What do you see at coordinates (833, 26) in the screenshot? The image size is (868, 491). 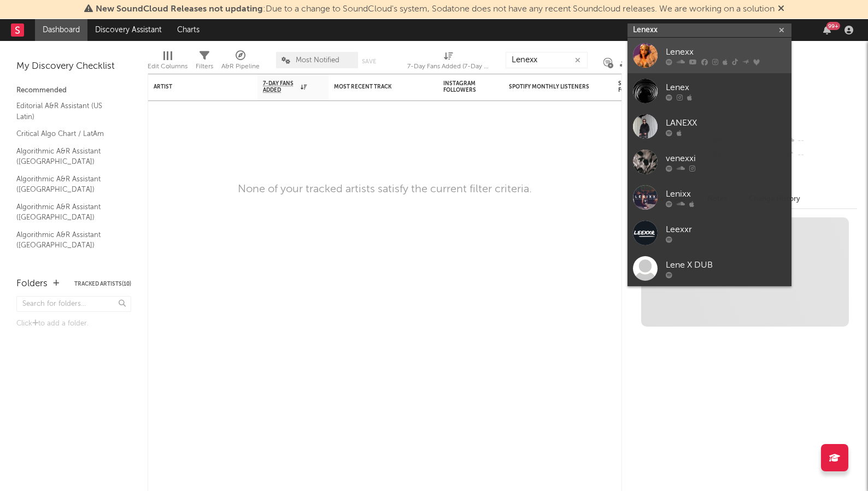 I see `div: 99 +` at bounding box center [833, 26].